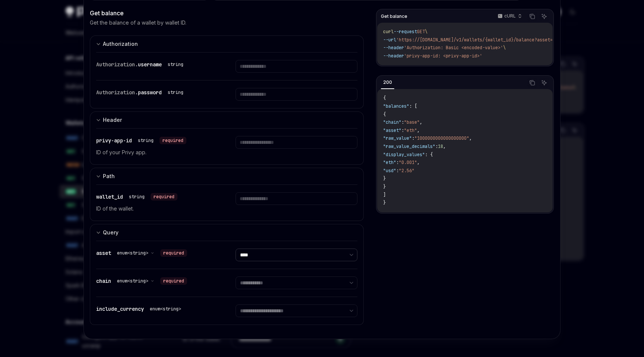 The image size is (644, 357). What do you see at coordinates (406, 171) in the screenshot?
I see `span: "2.56"` at bounding box center [406, 171].